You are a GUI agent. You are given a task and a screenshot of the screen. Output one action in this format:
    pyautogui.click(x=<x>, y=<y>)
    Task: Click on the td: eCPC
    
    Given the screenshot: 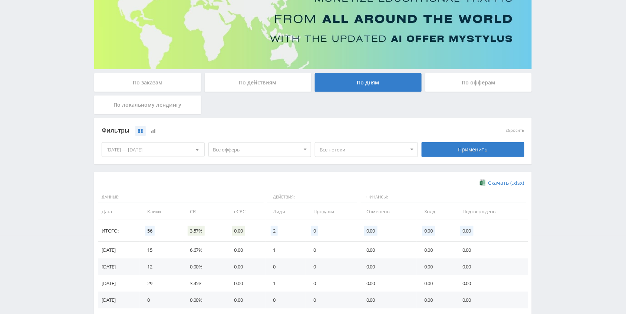 What is the action you would take?
    pyautogui.click(x=246, y=212)
    